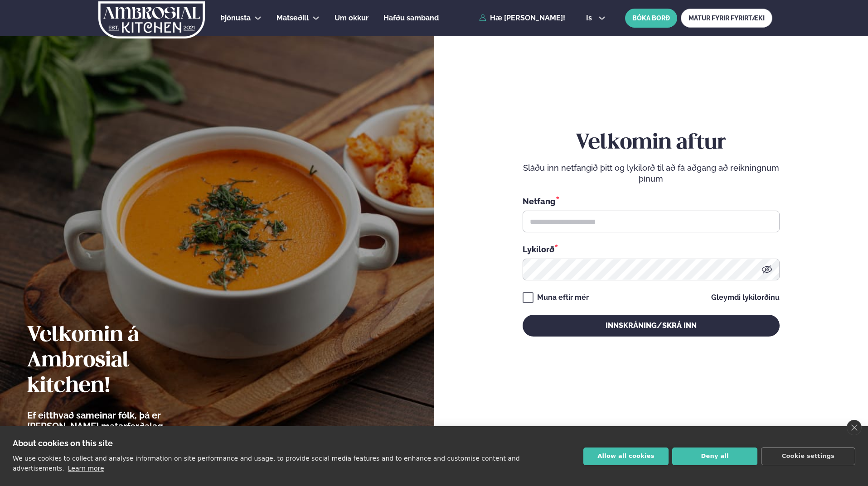 The image size is (868, 486). What do you see at coordinates (651, 201) in the screenshot?
I see `div: Netfang` at bounding box center [651, 201].